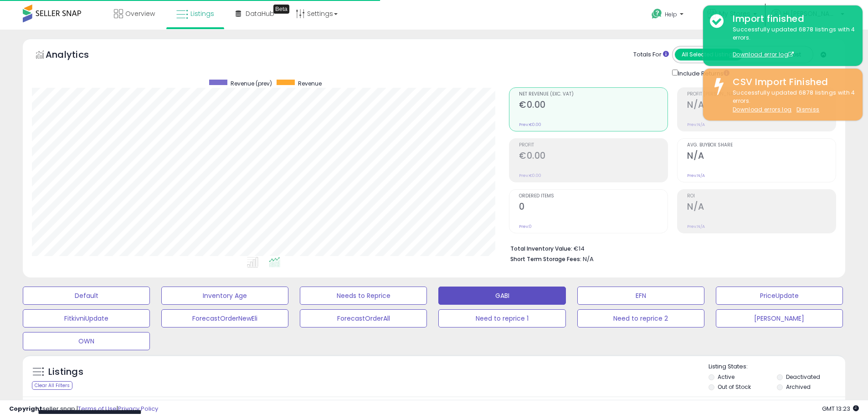  What do you see at coordinates (546, 259) in the screenshot?
I see `b: Short Term Storage Fees:` at bounding box center [546, 259].